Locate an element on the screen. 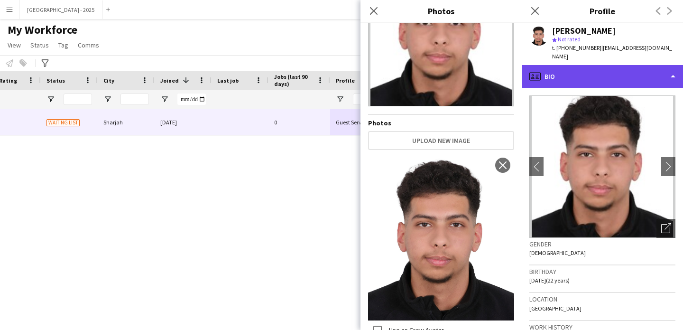  span: Profile is located at coordinates (345, 80).